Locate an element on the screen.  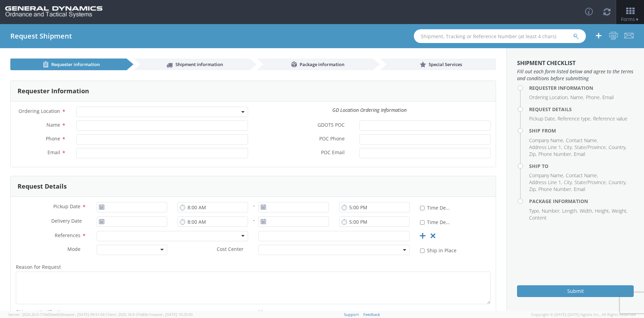
a: Support is located at coordinates (351, 314).